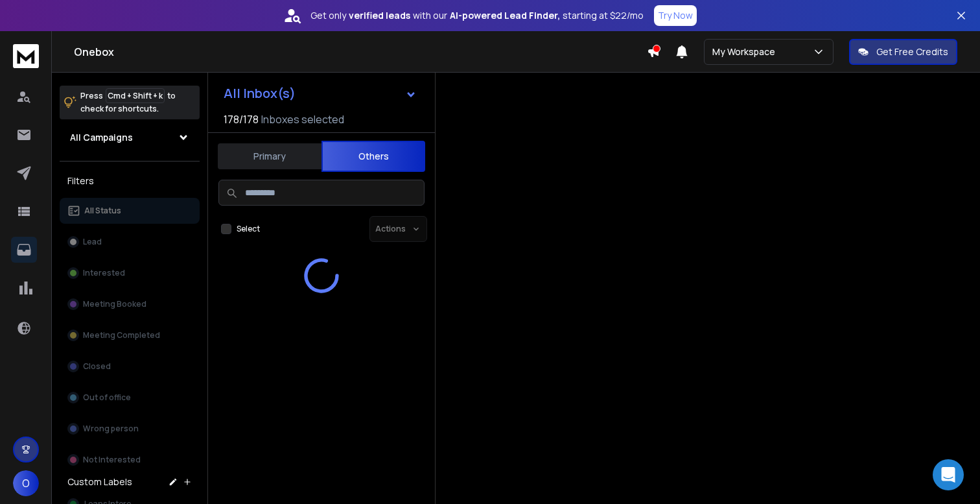  Describe the element at coordinates (100, 482) in the screenshot. I see `h3: Custom Labels` at that location.